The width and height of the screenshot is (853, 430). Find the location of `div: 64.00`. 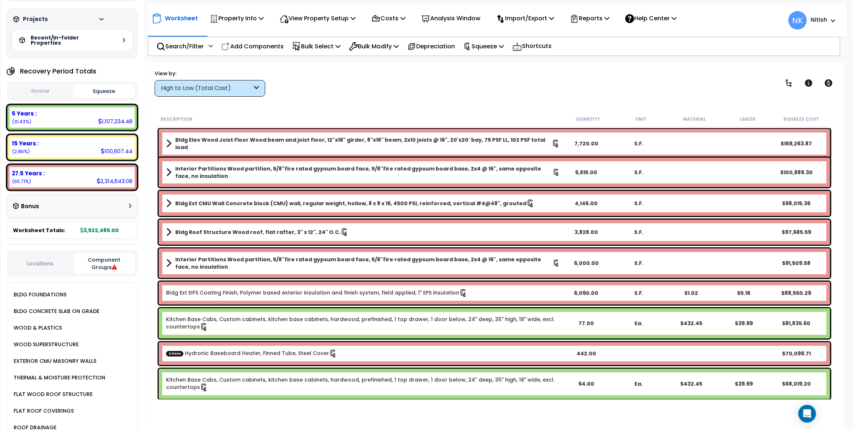

div: 64.00 is located at coordinates (587, 384).